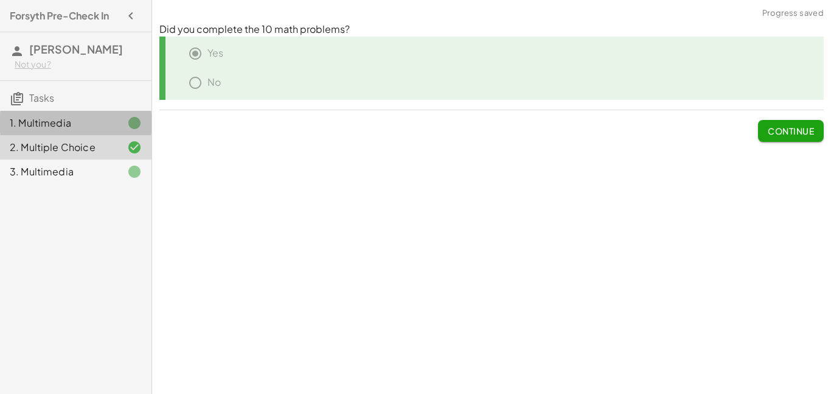 The width and height of the screenshot is (831, 394). Describe the element at coordinates (58, 123) in the screenshot. I see `div: 1. Multimedia` at that location.